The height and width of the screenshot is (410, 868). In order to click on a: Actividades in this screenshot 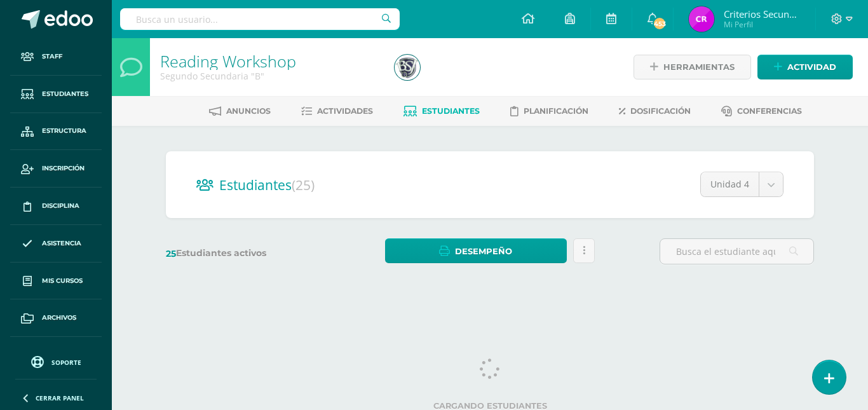, I will do `click(337, 111)`.